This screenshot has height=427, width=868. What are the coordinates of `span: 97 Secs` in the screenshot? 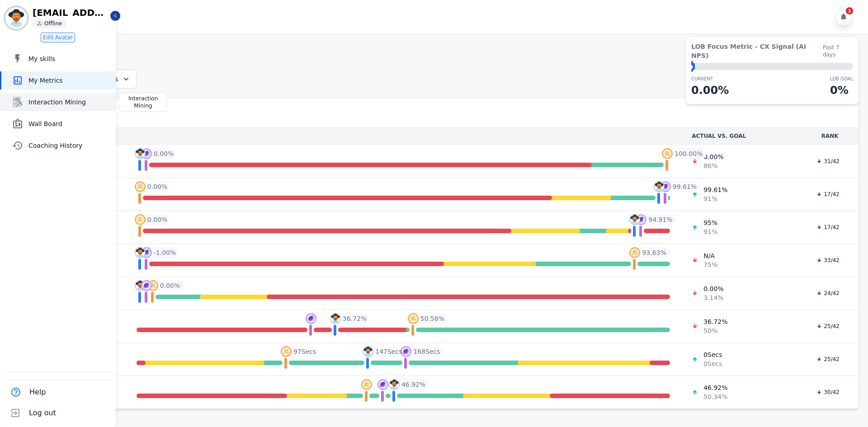 It's located at (305, 352).